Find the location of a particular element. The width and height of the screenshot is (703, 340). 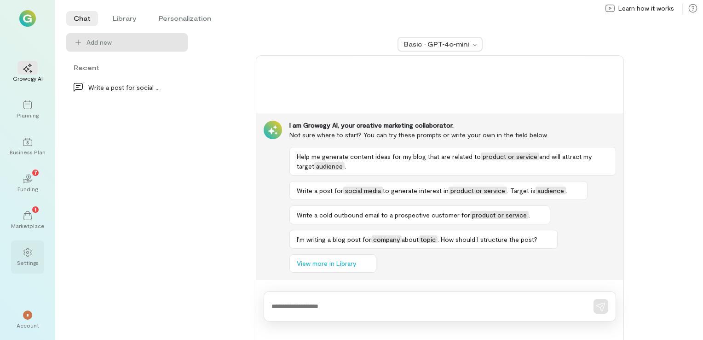

button: Help me generate content ideas for my blog that are related toproduct or serviceand will attract ... is located at coordinates (453, 161).